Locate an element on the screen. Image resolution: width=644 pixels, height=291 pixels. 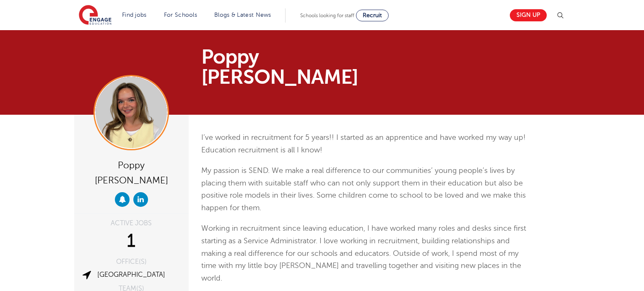
p: My passion is SEND. We make a real difference to our communities’ young people’s lives by placing... is located at coordinates (364, 189).